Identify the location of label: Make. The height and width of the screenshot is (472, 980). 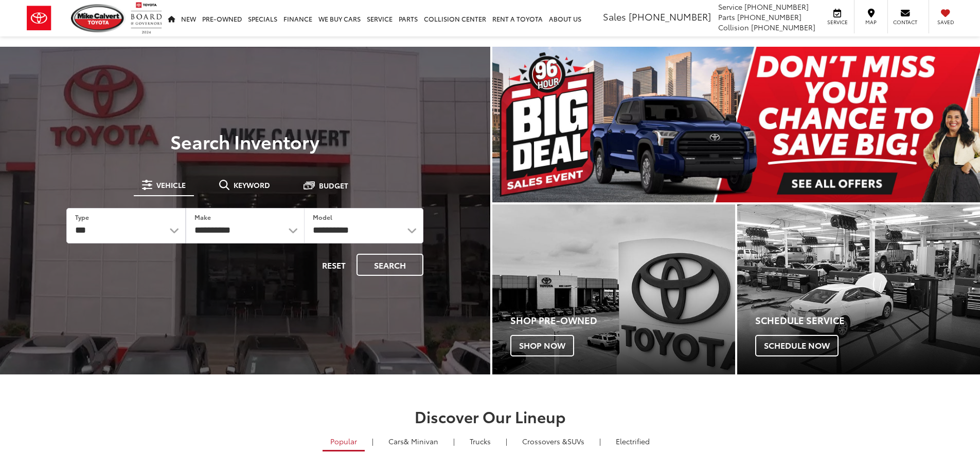
(203, 217).